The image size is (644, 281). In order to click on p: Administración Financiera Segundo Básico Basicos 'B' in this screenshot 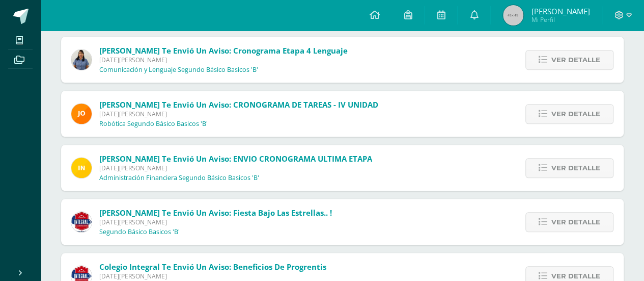, I will do `click(179, 178)`.